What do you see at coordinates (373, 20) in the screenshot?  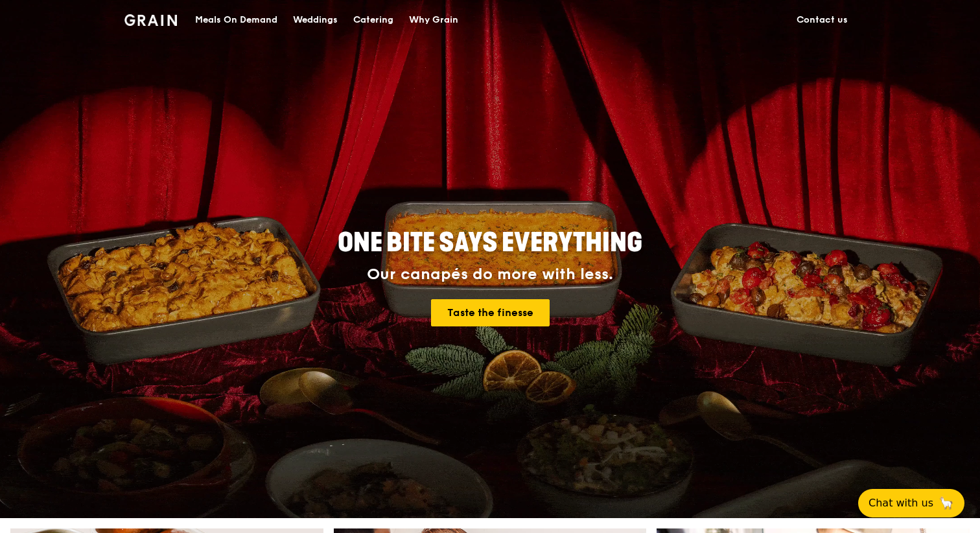 I see `div: Catering` at bounding box center [373, 20].